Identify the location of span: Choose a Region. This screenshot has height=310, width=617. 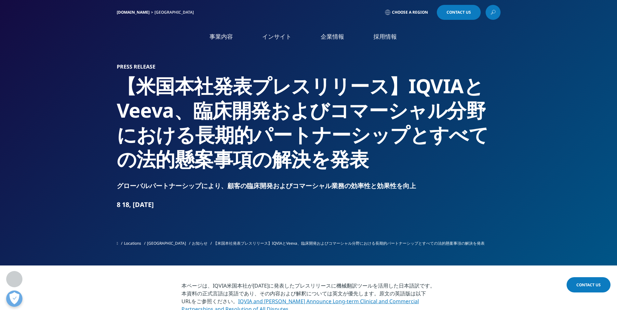
(410, 12).